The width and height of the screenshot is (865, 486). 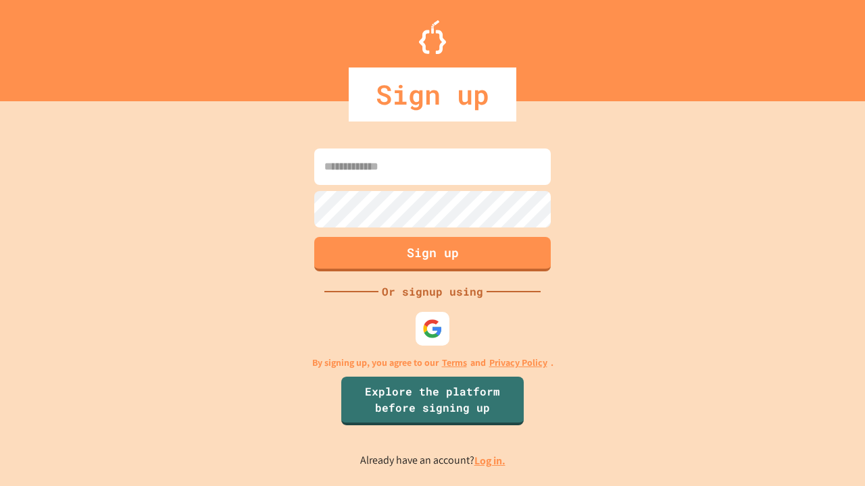 What do you see at coordinates (432, 401) in the screenshot?
I see `a: Explore the platform before signing up` at bounding box center [432, 401].